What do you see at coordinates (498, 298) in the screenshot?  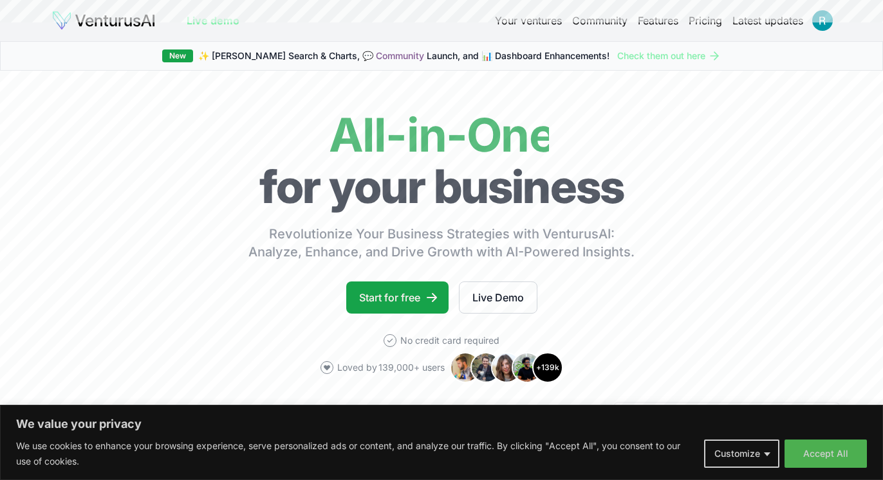 I see `a: Live Demo` at bounding box center [498, 298].